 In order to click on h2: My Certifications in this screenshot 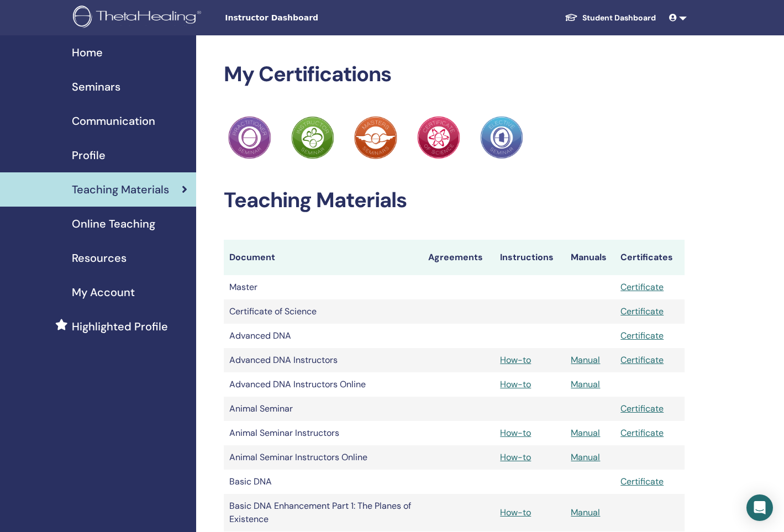, I will do `click(454, 74)`.